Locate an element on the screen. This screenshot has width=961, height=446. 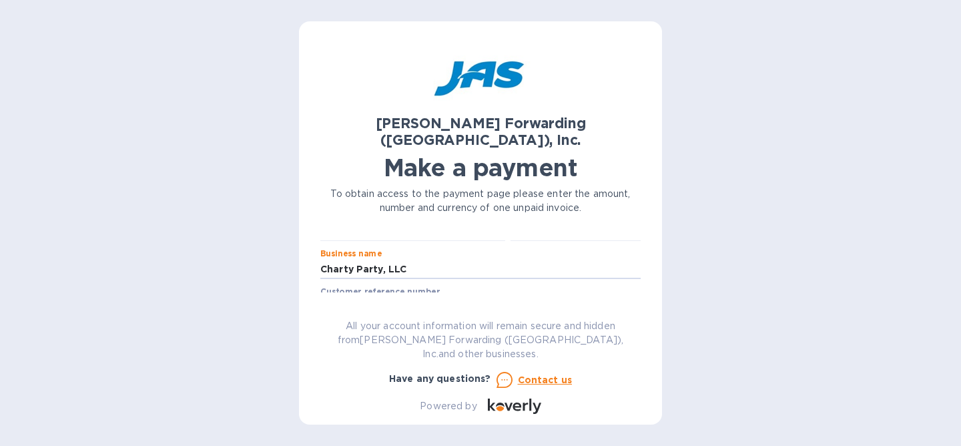
u: Contact us is located at coordinates (545, 380).